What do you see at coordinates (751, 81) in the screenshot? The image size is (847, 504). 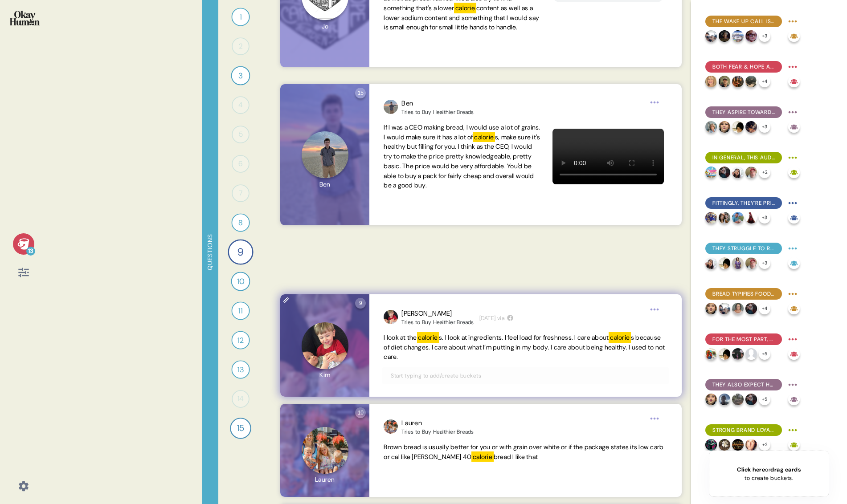 I see `img: profilepic_24798459446428098.jpg` at bounding box center [751, 81].